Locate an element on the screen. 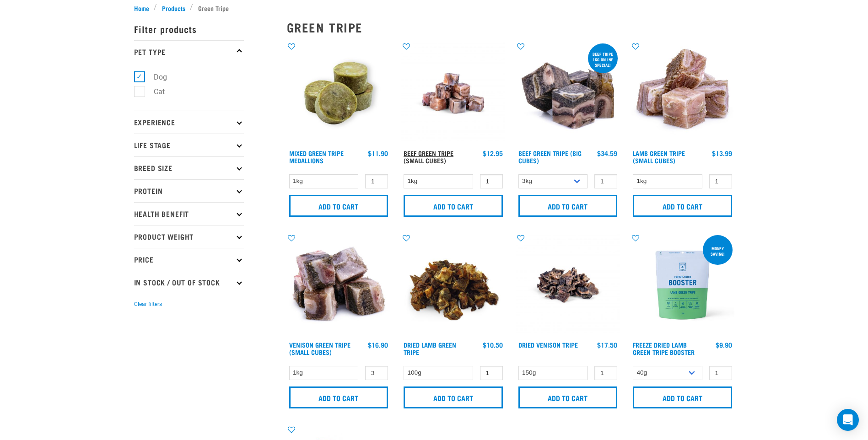 The width and height of the screenshot is (868, 440). img: Pile Of Dried Lamb Tripe For Pets is located at coordinates (453, 285).